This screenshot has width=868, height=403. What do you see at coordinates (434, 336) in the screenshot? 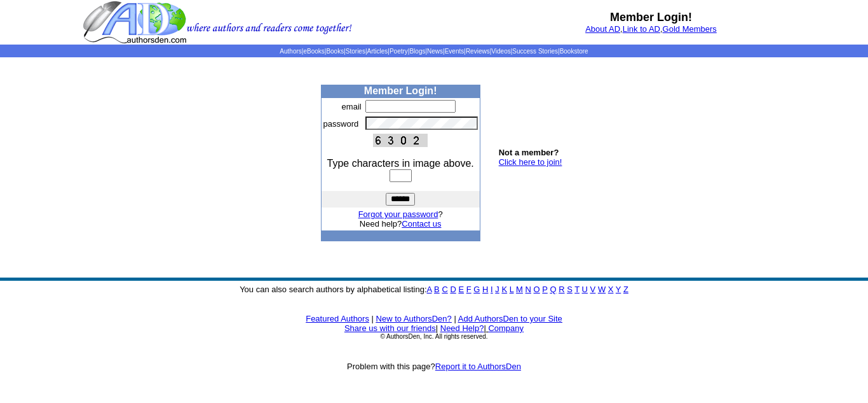
I see `font: © AuthorsDen, Inc. All rights reserved.` at bounding box center [434, 336].